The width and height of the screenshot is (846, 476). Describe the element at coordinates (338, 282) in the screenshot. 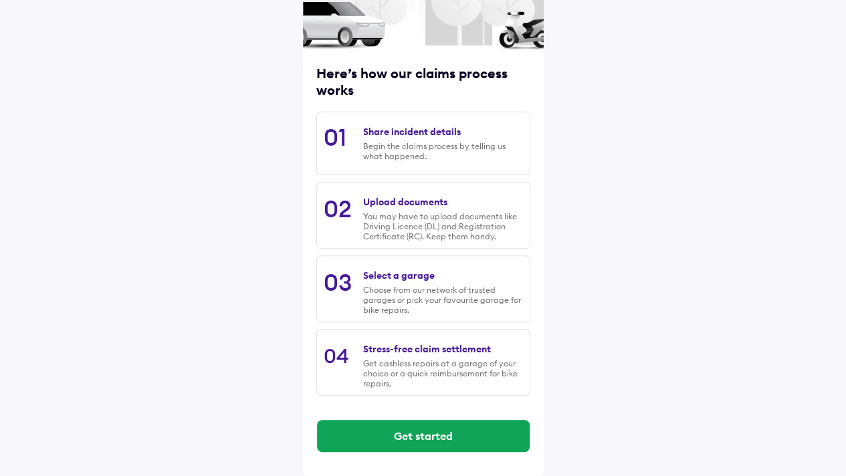

I see `div: 03` at that location.